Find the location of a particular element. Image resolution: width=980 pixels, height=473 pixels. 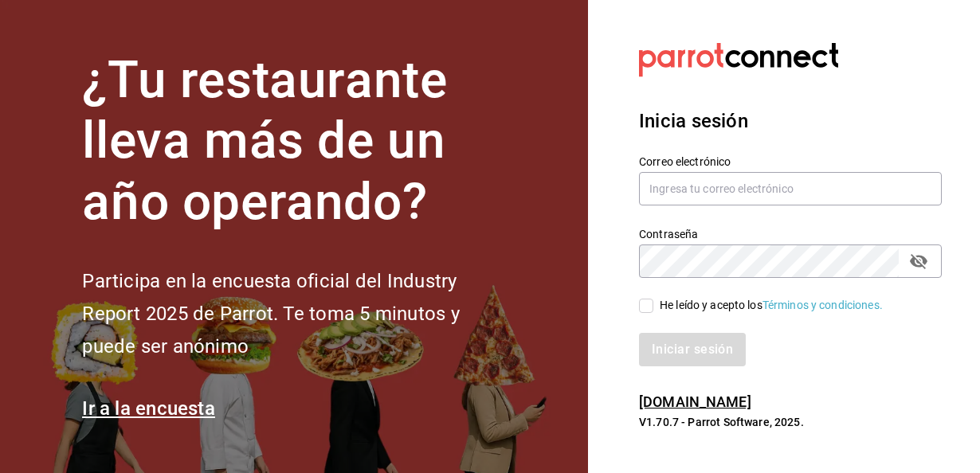

a: Términos y condiciones. is located at coordinates (822, 305).